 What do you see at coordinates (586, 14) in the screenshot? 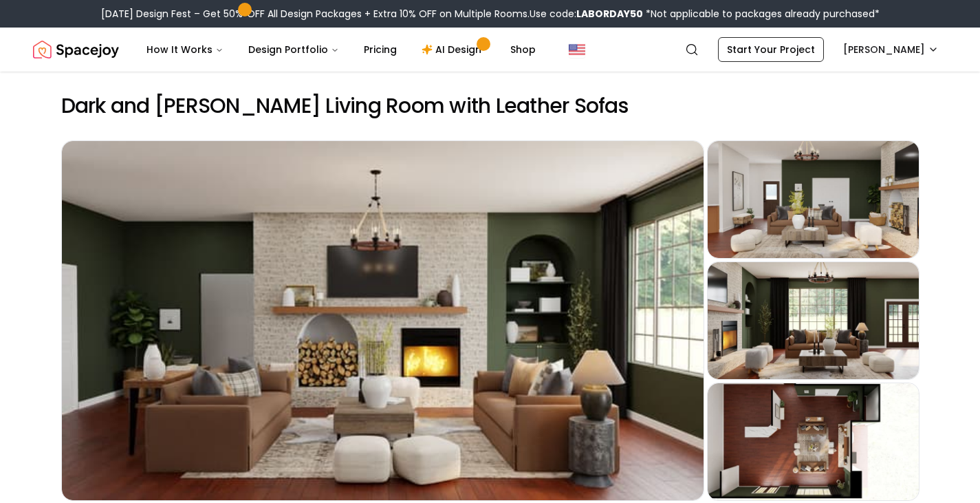
I see `span: Use code:` at bounding box center [586, 14].